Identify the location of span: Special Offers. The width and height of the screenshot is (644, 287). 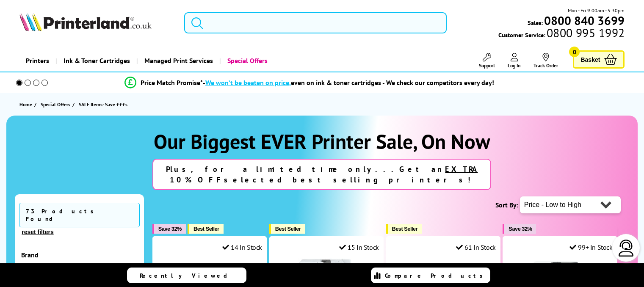
(56, 104).